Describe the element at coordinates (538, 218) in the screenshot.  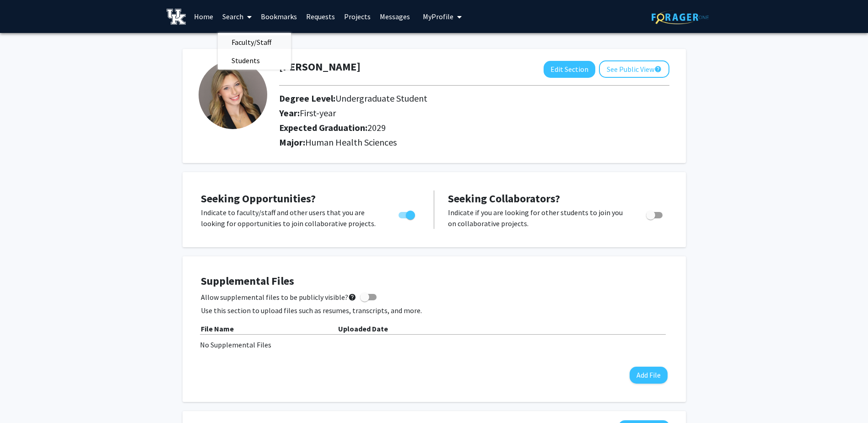
I see `p: Indicate if you are looking for other students to join you on collaborative projects.` at that location.